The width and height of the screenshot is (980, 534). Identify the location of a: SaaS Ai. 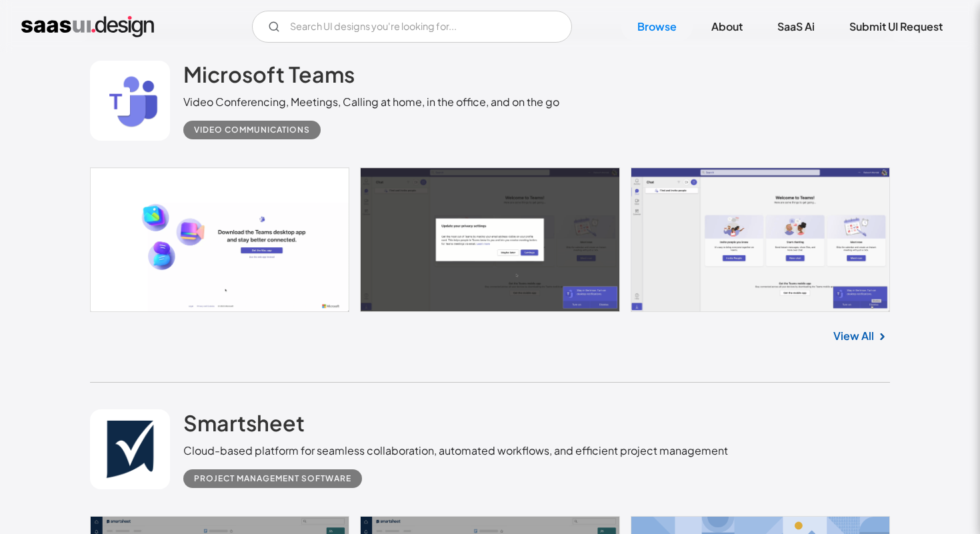
(796, 27).